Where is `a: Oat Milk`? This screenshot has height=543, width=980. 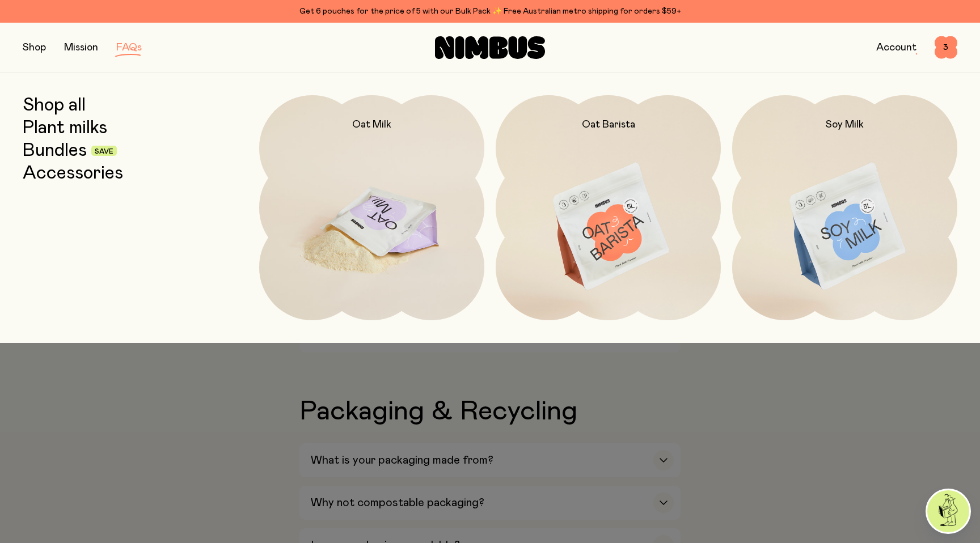
a: Oat Milk is located at coordinates (371, 207).